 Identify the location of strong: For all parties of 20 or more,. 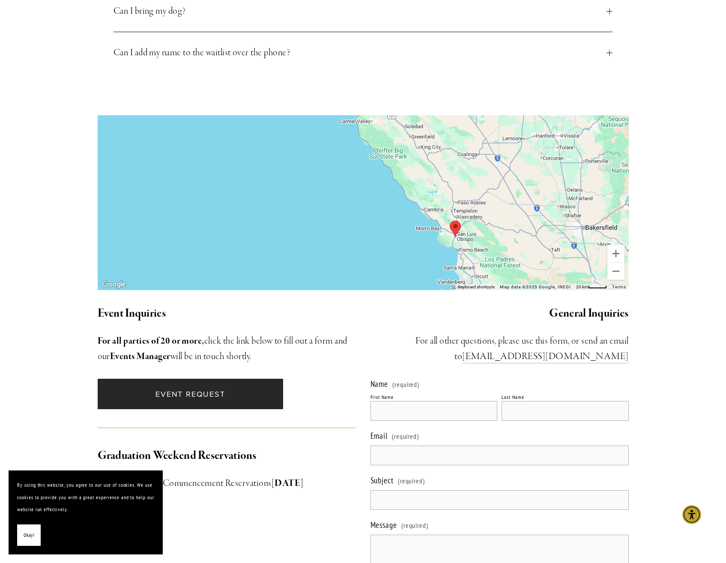
(151, 341).